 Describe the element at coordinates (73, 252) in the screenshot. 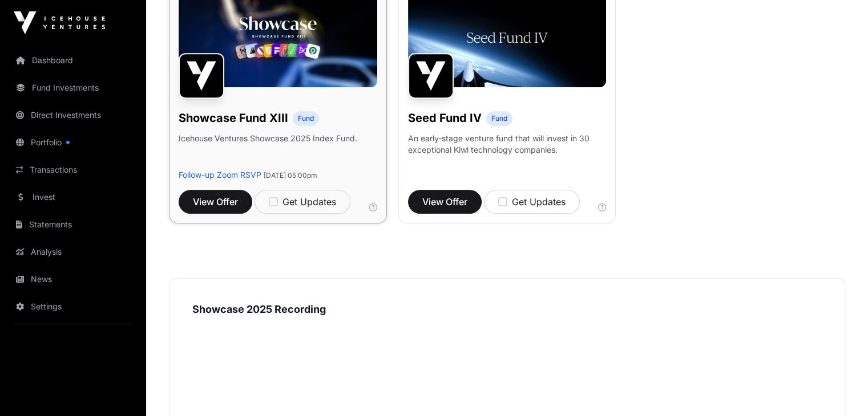

I see `a: Analysis` at that location.